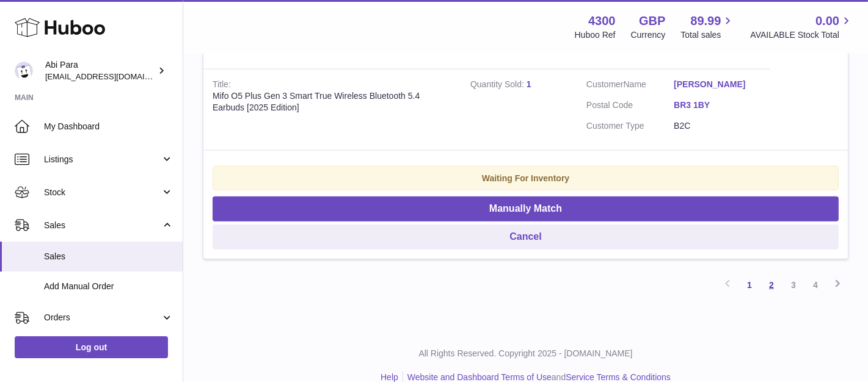 This screenshot has width=868, height=382. Describe the element at coordinates (601, 21) in the screenshot. I see `strong: 4300` at that location.